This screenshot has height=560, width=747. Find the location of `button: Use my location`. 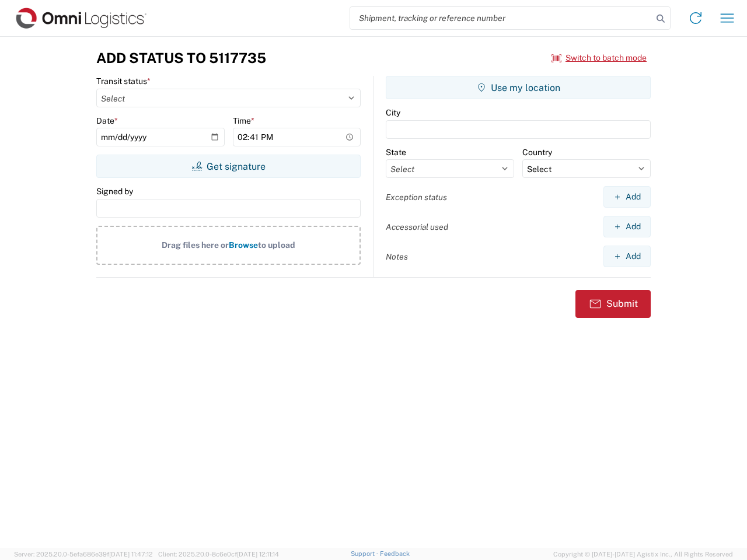

button: Use my location is located at coordinates (518, 87).